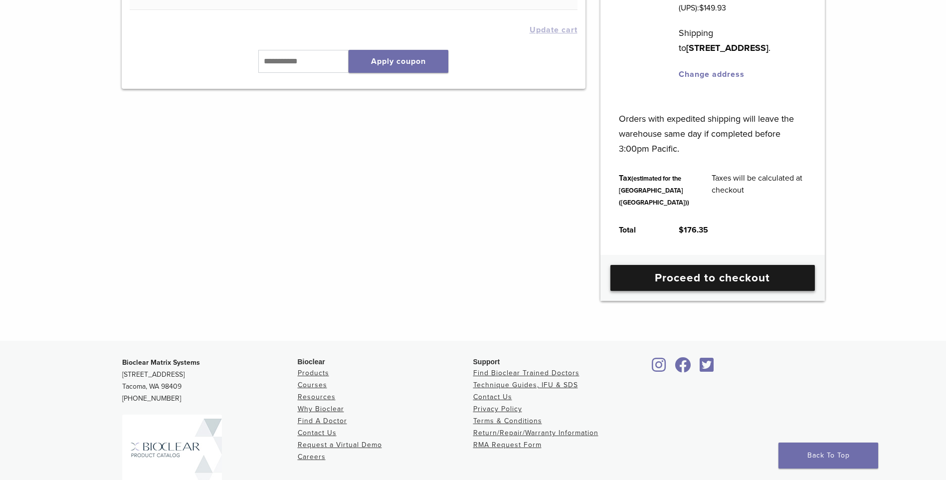  I want to click on a: Change address, so click(712, 74).